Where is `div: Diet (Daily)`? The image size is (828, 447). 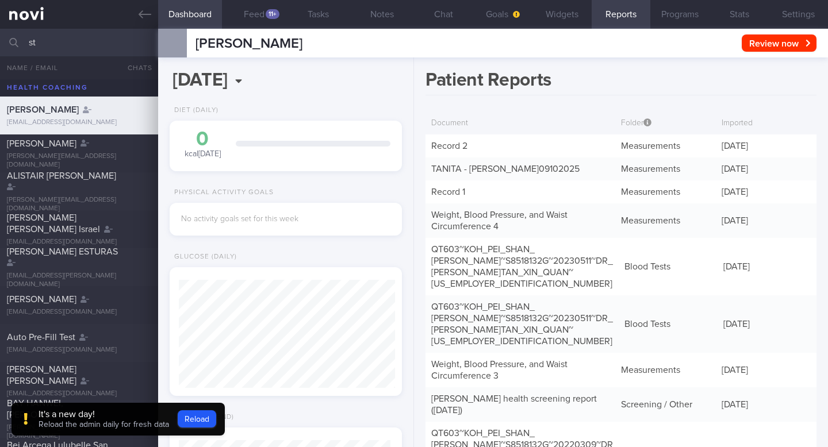
div: Diet (Daily) is located at coordinates (194, 110).